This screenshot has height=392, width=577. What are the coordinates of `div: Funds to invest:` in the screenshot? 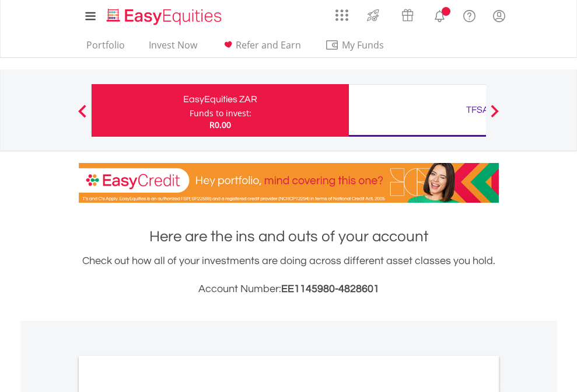 It's located at (221, 113).